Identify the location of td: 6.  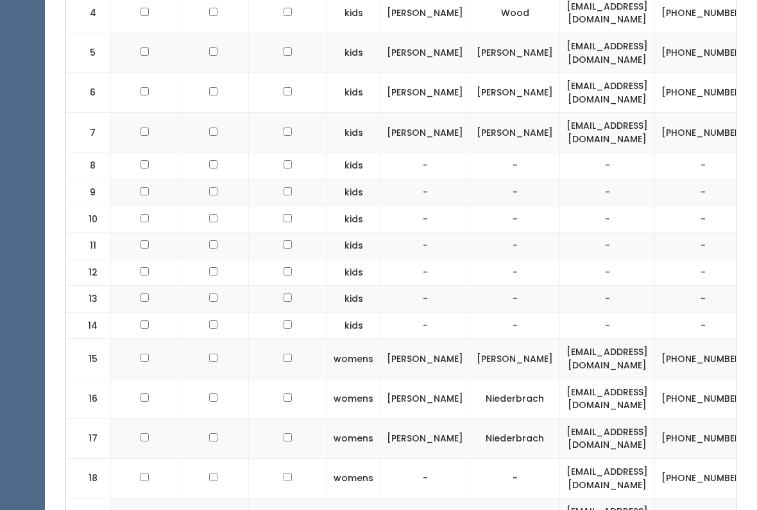
(88, 94).